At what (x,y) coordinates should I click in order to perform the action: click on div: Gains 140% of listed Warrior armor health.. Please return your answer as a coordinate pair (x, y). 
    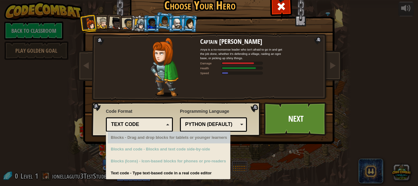
    Looking at the image, I should click on (243, 68).